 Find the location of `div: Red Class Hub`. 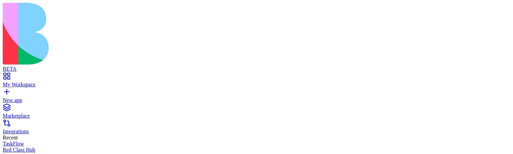

div: Red Class Hub is located at coordinates (257, 150).